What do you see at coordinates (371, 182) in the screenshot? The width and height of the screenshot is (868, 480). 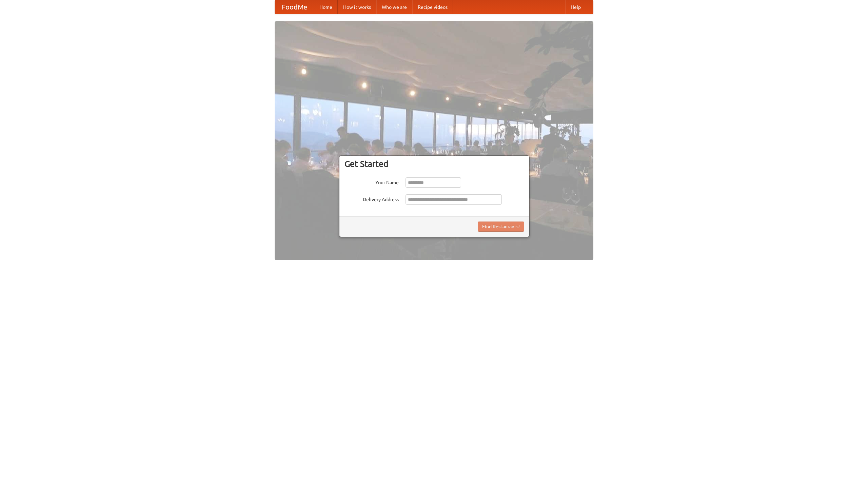 I see `label: Your Name` at bounding box center [371, 182].